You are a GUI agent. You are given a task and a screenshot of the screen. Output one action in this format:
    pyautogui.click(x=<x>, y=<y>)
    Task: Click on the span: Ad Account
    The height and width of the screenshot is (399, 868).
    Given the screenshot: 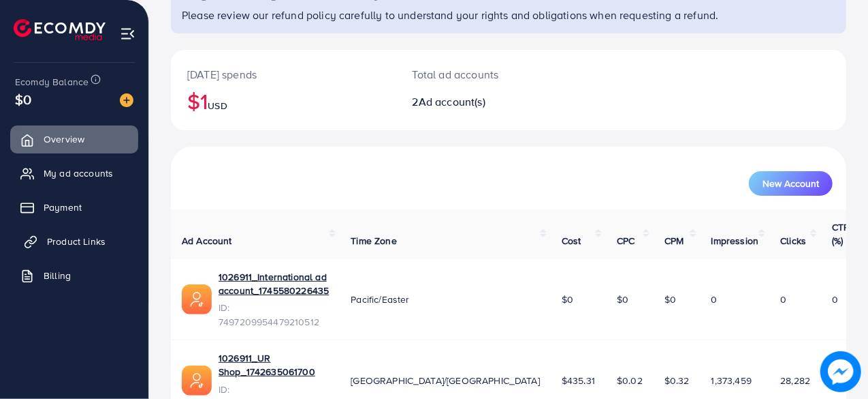 What is the action you would take?
    pyautogui.click(x=207, y=241)
    